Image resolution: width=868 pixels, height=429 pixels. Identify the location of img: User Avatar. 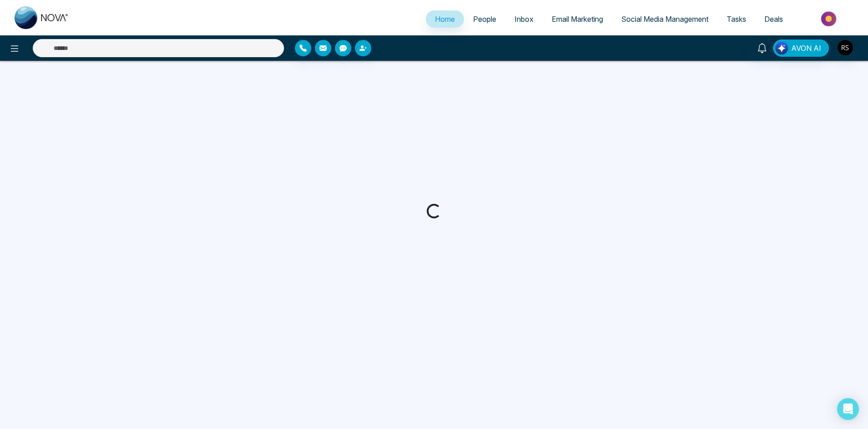
(845, 48).